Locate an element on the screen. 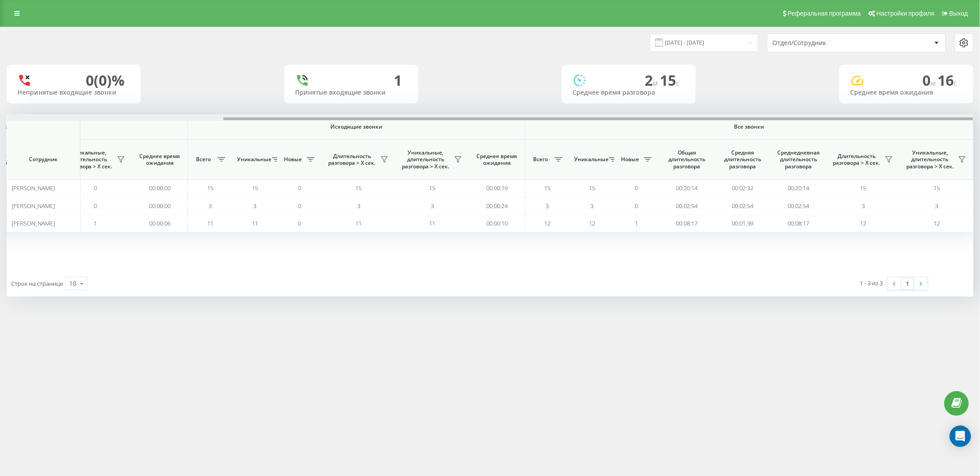 The height and width of the screenshot is (476, 980). span: 16 is located at coordinates (948, 80).